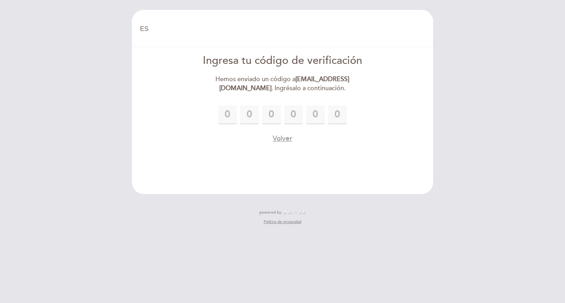  What do you see at coordinates (294, 212) in the screenshot?
I see `img: MEITRE` at bounding box center [294, 212].